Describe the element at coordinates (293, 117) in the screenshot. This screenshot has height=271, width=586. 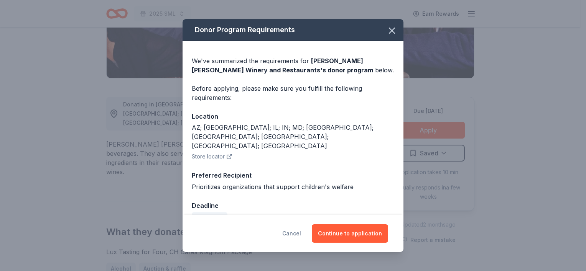
I see `div: Location` at that location.